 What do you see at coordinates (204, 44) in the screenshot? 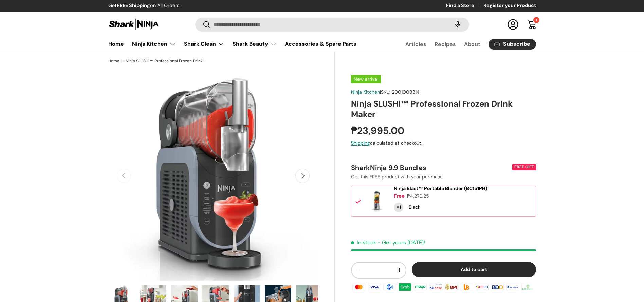
I see `a: Shark Clean` at bounding box center [204, 44].